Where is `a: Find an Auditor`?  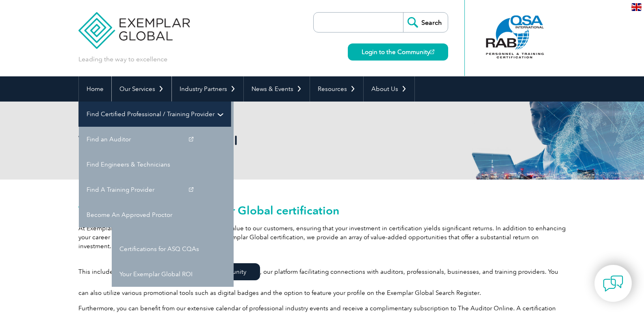 a: Find an Auditor is located at coordinates (140, 139).